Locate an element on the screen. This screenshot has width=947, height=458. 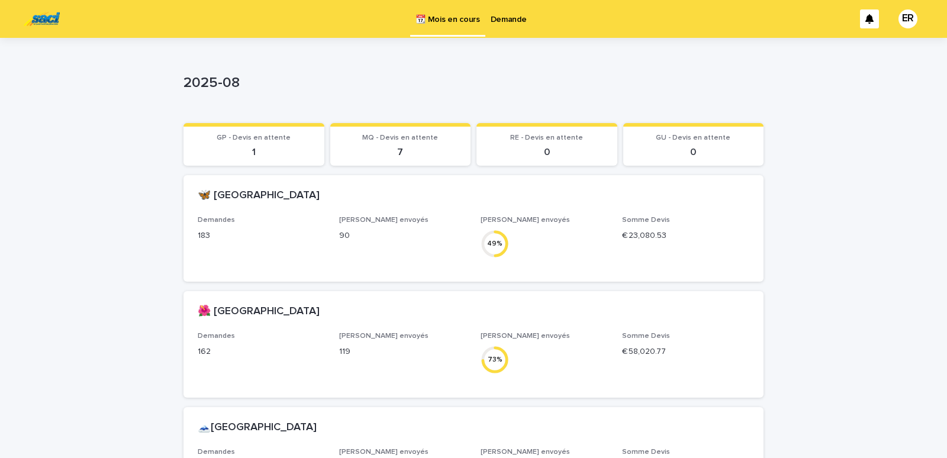
p: € 23,080.53 is located at coordinates (685, 236).